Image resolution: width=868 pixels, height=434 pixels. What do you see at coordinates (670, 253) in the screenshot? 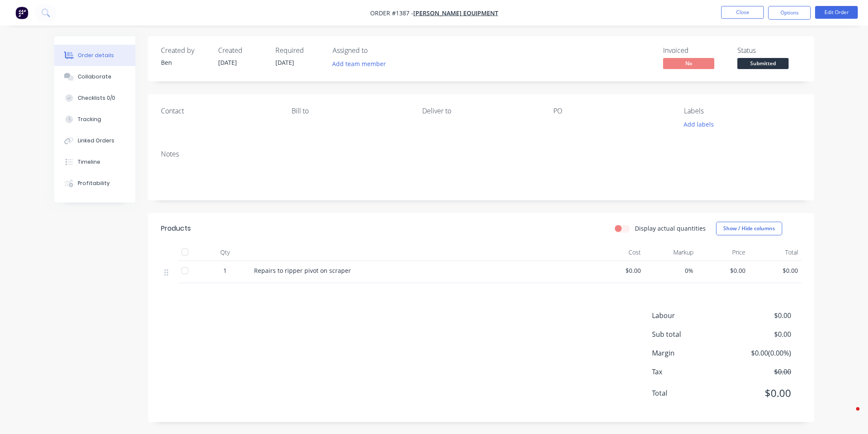
I see `div: Markup` at bounding box center [670, 253].